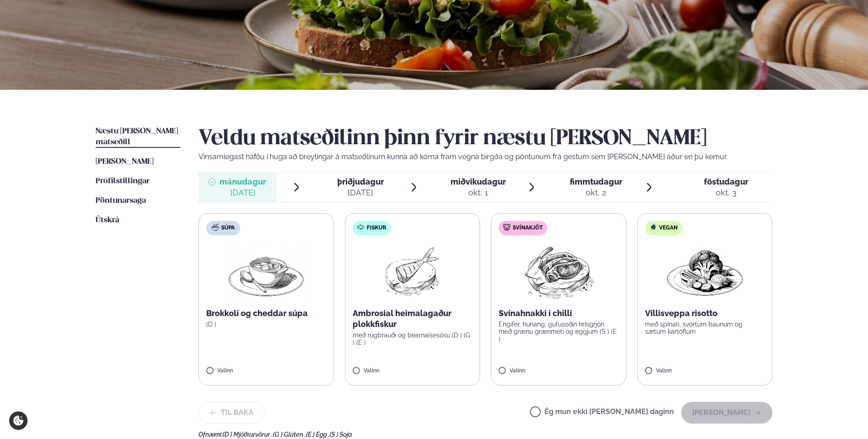 The width and height of the screenshot is (868, 439). Describe the element at coordinates (122, 182) in the screenshot. I see `a: Prófílstillingar` at that location.